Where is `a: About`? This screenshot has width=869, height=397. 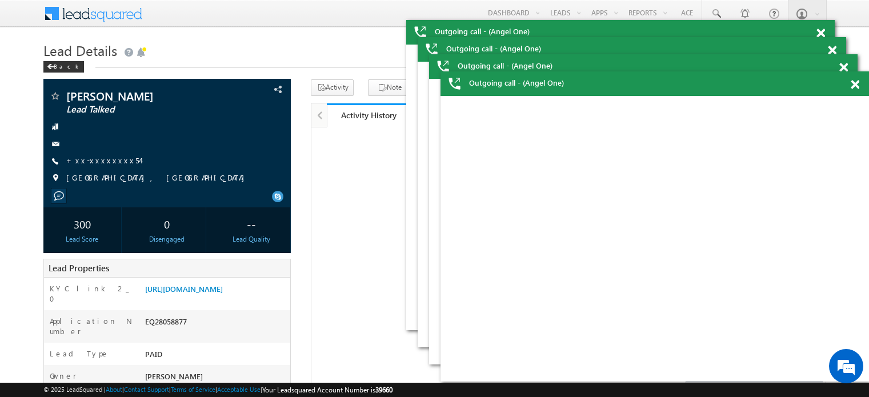 a: About is located at coordinates (114, 389).